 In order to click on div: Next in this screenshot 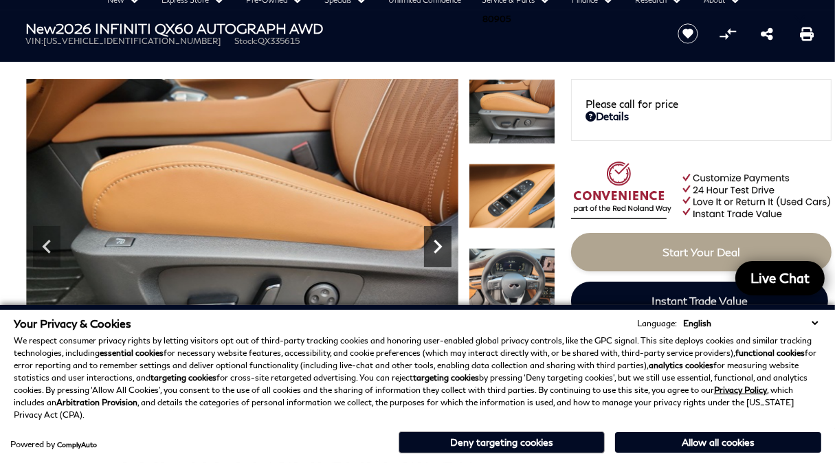, I will do `click(438, 247)`.